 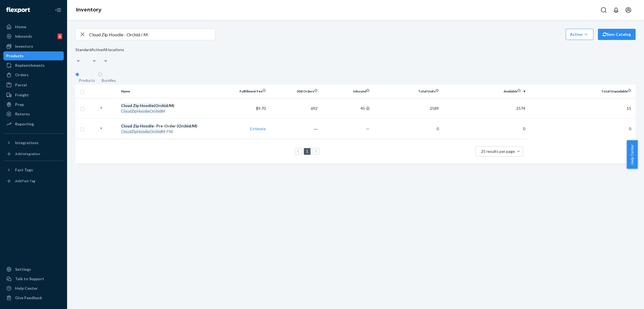 I want to click on div: Talk to Support, so click(x=30, y=279).